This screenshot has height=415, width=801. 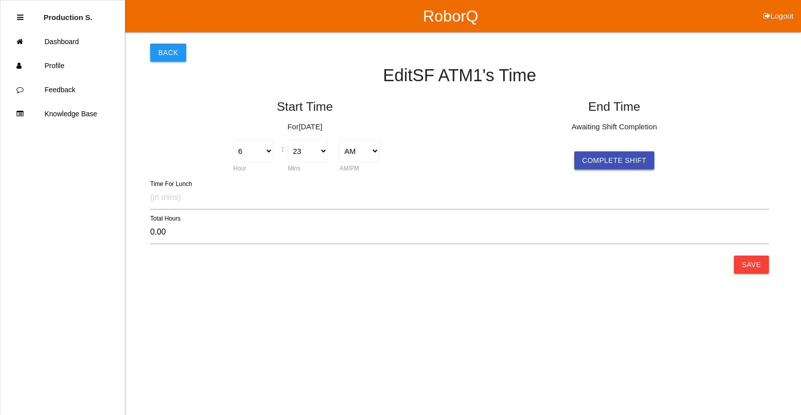 I want to click on button: Complete Shift, so click(x=614, y=160).